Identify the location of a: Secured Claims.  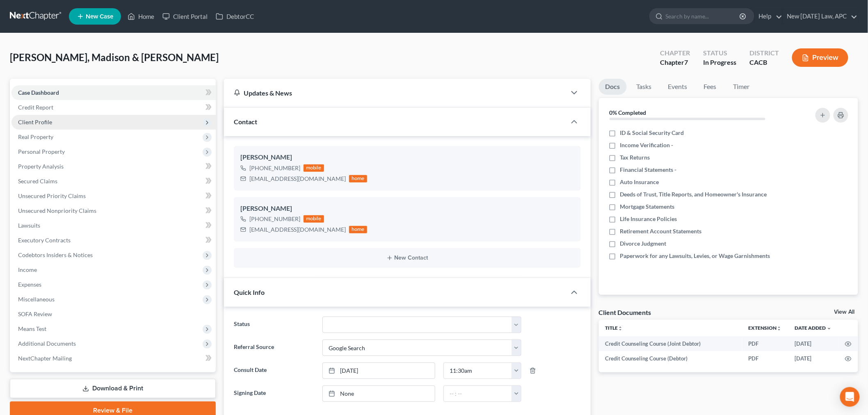
(114, 181).